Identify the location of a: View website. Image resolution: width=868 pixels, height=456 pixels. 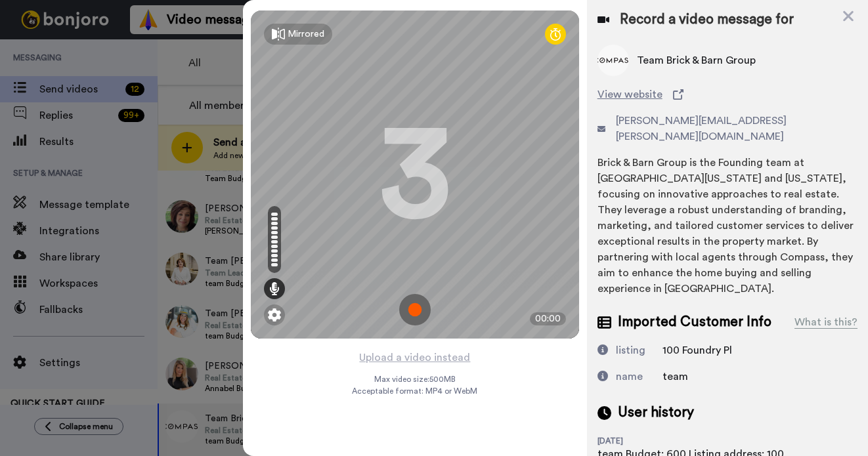
(728, 94).